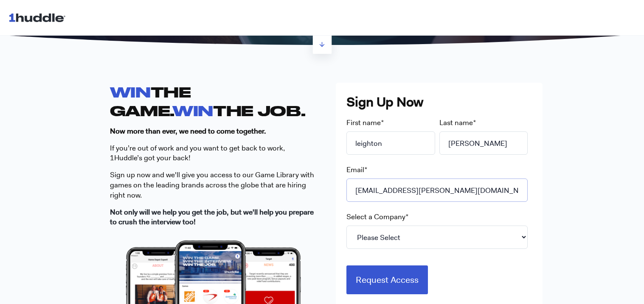  Describe the element at coordinates (387, 280) in the screenshot. I see `input: Request Access` at that location.